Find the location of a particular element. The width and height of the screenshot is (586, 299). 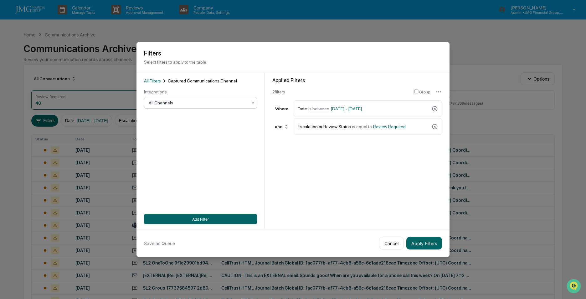

div: Escalation or Review Status is located at coordinates (363, 126).